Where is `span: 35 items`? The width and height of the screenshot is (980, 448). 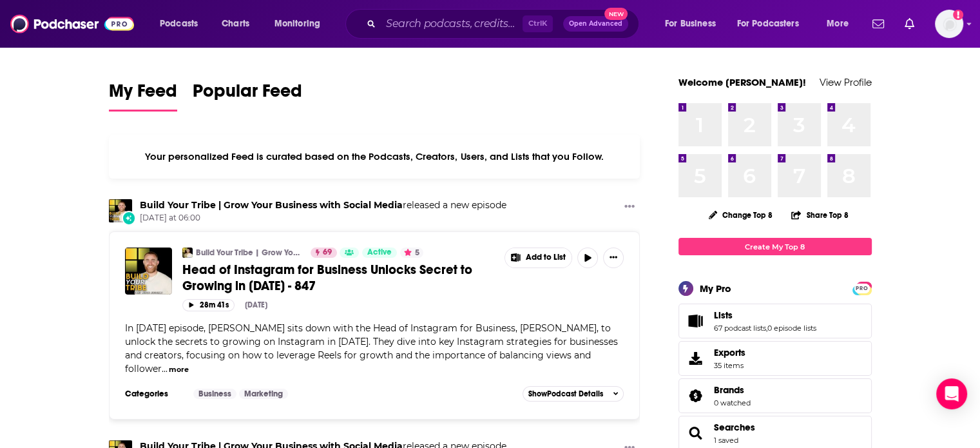 span: 35 items is located at coordinates (729, 366).